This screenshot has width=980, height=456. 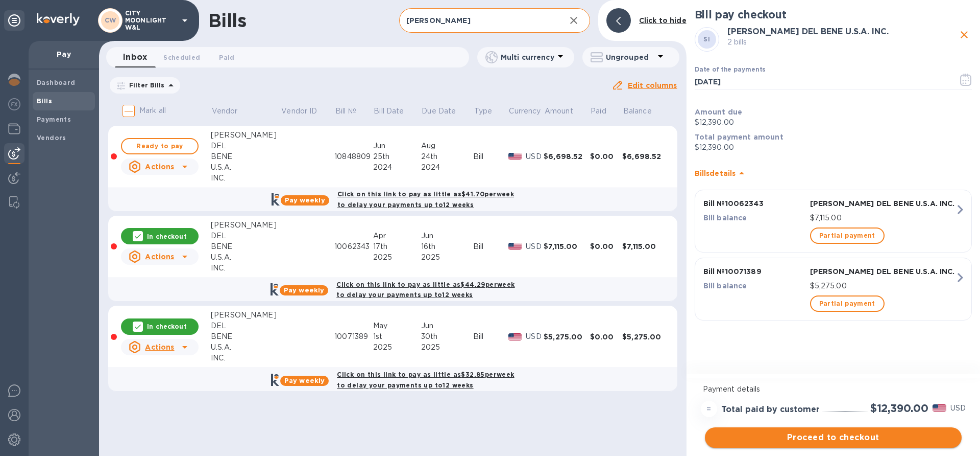 What do you see at coordinates (565, 111) in the screenshot?
I see `span: Amount` at bounding box center [565, 111].